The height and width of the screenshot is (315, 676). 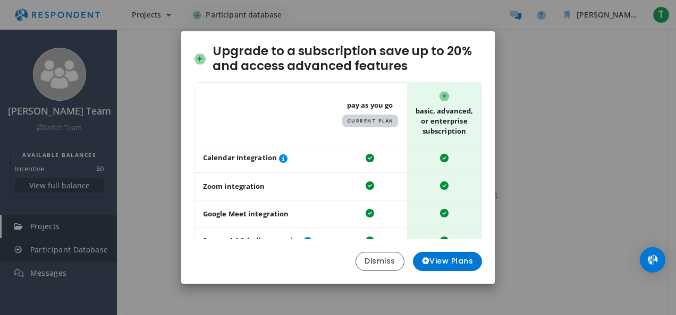 What do you see at coordinates (444, 114) in the screenshot?
I see `span: Basic, Advanced, or Enterprise Subscription` at bounding box center [444, 114].